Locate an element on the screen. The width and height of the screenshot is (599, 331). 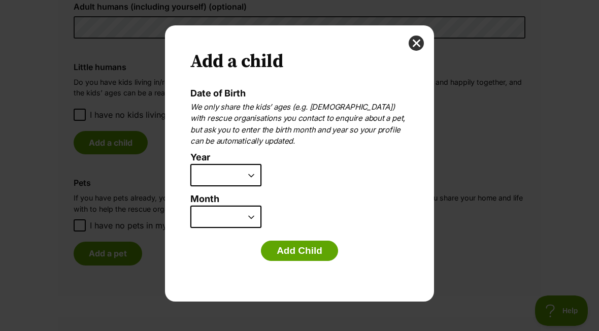
h2: Add a child is located at coordinates (299, 62).